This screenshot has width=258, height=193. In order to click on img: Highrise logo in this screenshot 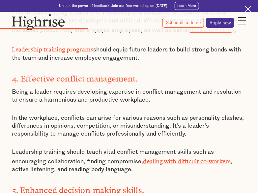, I will do `click(38, 22)`.